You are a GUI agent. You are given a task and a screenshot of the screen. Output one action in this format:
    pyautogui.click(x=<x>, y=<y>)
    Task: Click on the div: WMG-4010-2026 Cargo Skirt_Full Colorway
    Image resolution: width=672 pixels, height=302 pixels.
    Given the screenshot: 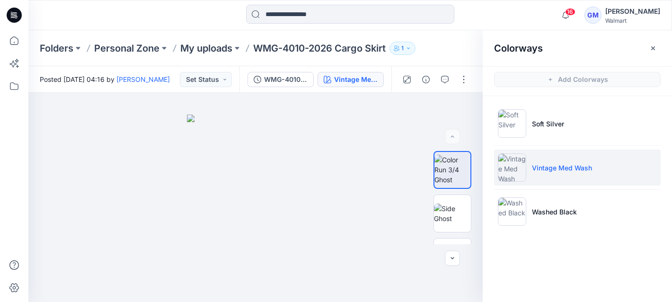 What is the action you would take?
    pyautogui.click(x=286, y=80)
    